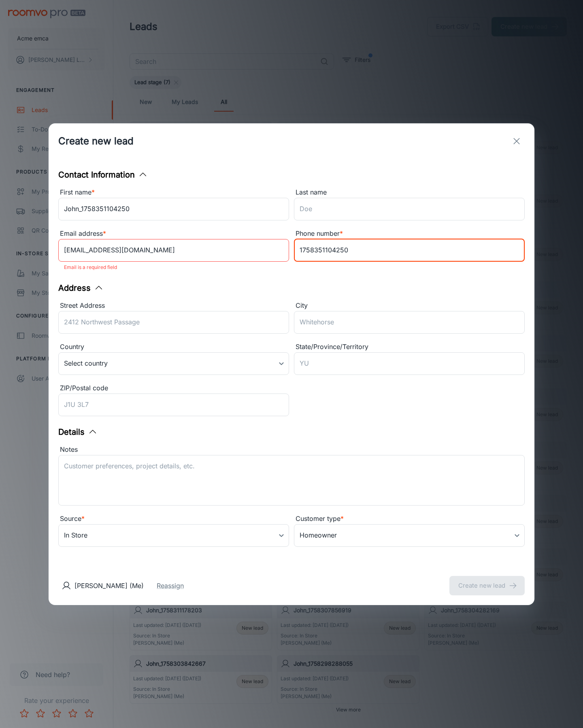 This screenshot has height=728, width=583. I want to click on div: First name, so click(174, 193).